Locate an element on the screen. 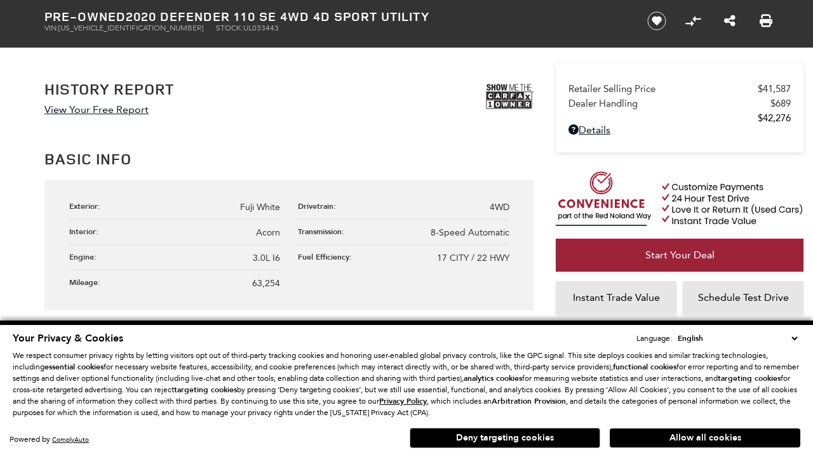 This screenshot has width=813, height=457. span: 17 CITY / 22 HWY is located at coordinates (473, 258).